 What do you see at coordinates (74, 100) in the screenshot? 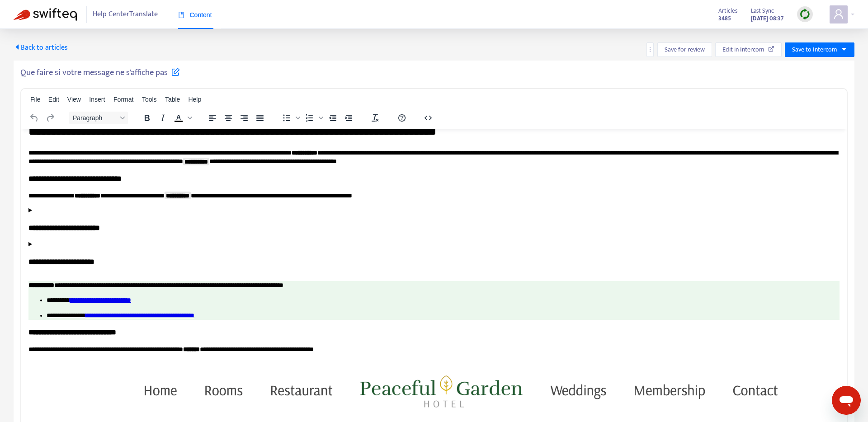
I see `span: View` at bounding box center [74, 100].